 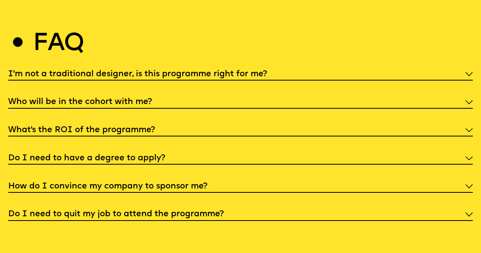 I want to click on h5: How do I convince my company to sponsor me?, so click(x=108, y=186).